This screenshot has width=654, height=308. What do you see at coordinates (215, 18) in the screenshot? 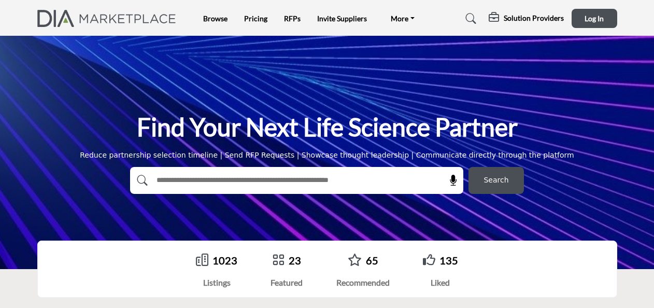
I see `a: Browse` at bounding box center [215, 18].